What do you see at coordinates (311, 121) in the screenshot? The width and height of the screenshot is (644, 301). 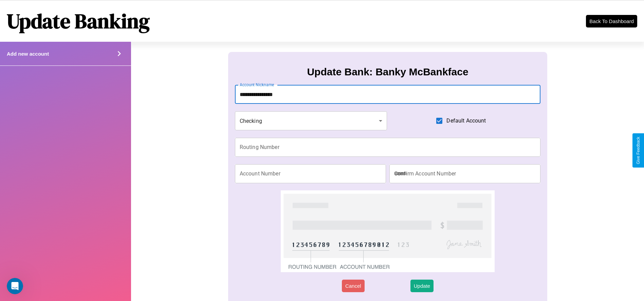 I see `div: Checking` at bounding box center [311, 121].